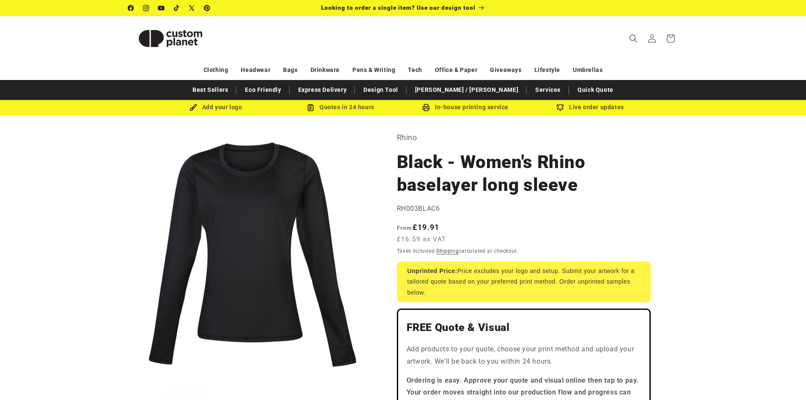  What do you see at coordinates (524, 138) in the screenshot?
I see `p: Rhino` at bounding box center [524, 138].